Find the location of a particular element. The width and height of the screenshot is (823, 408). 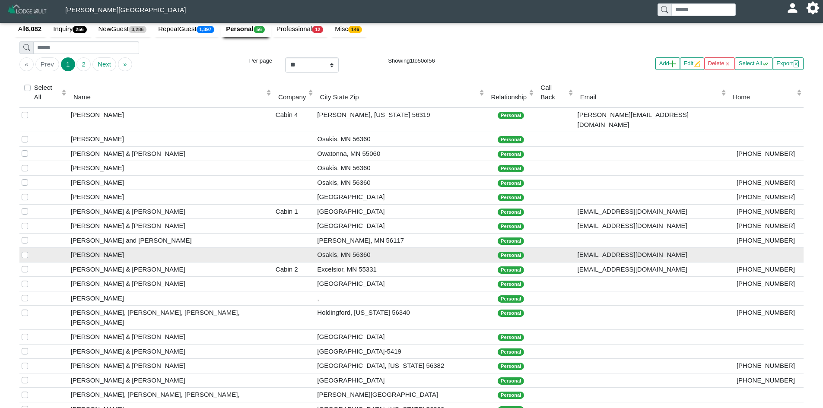

td: Cabin 2 is located at coordinates (294, 270).